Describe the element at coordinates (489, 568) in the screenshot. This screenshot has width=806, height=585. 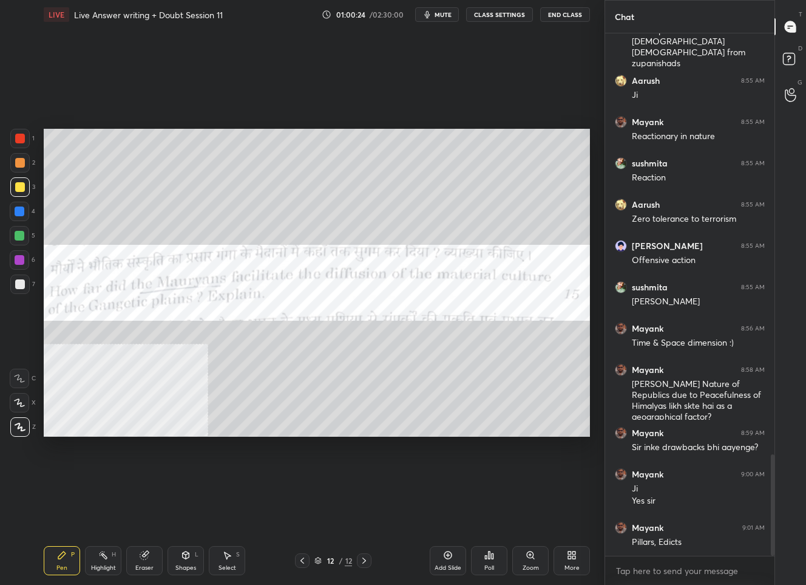
I see `div: Poll` at that location.